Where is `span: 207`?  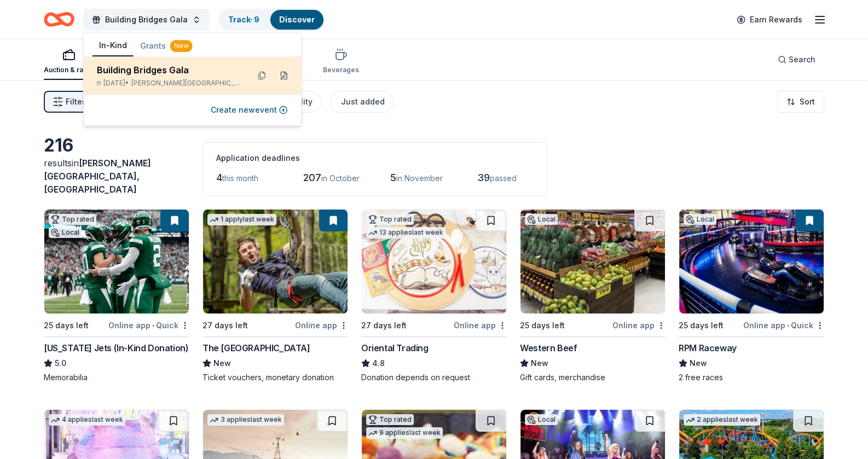
span: 207 is located at coordinates (312, 177).